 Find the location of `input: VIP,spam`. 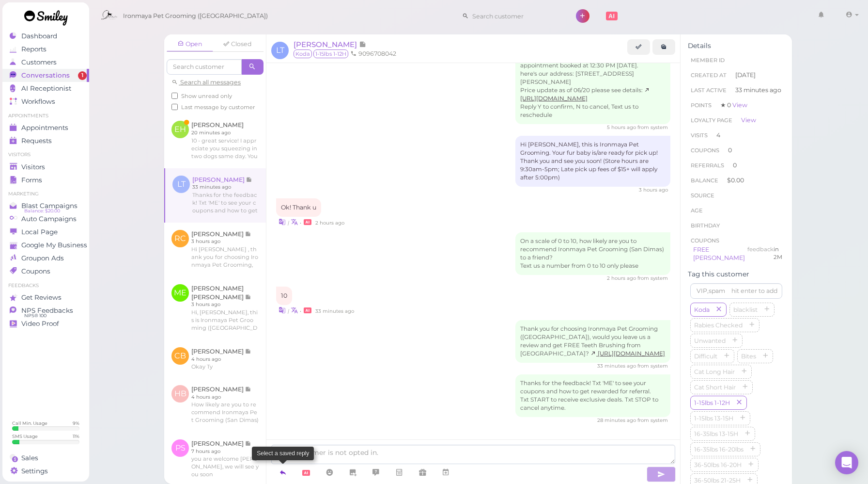

input: VIP,spam is located at coordinates (736, 291).